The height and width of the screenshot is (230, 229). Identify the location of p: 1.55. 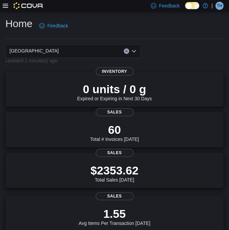
(115, 214).